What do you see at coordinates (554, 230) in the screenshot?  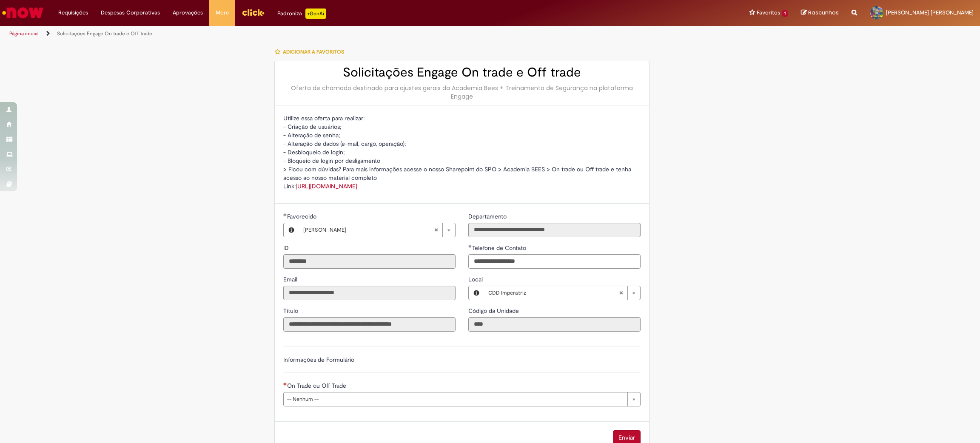 I see `input: Departamento` at bounding box center [554, 230].